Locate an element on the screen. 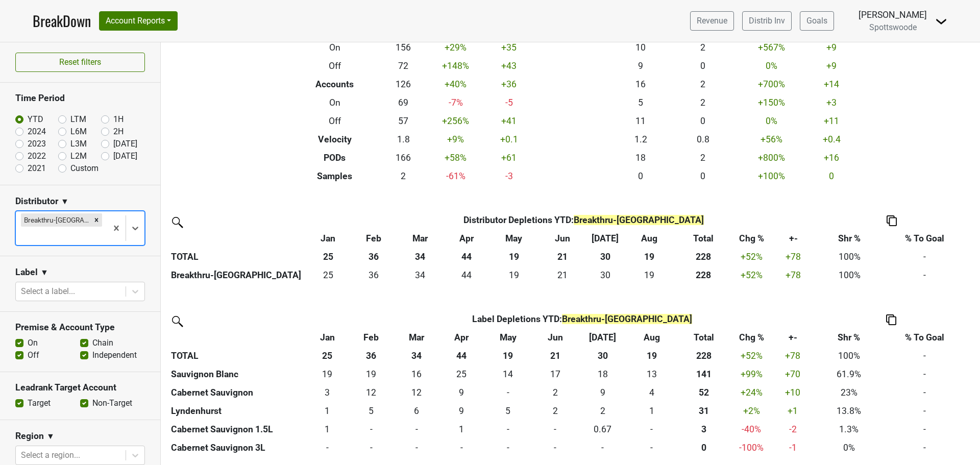 The height and width of the screenshot is (465, 980). td: +58 % is located at coordinates (456, 158).